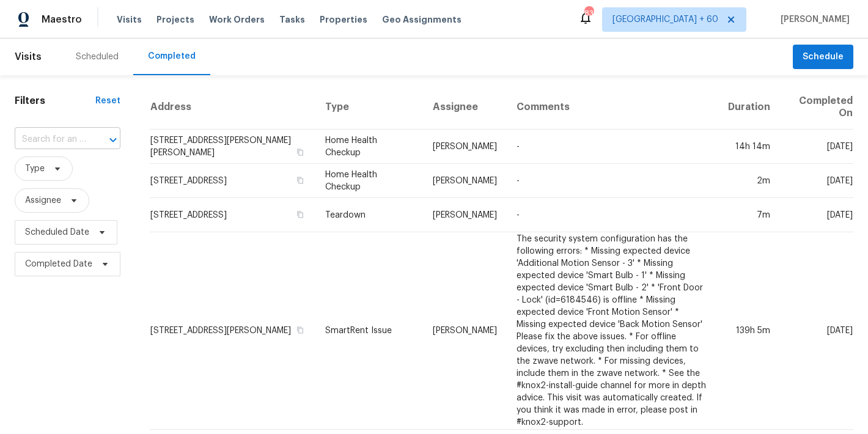  Describe the element at coordinates (369, 107) in the screenshot. I see `th: Type` at that location.